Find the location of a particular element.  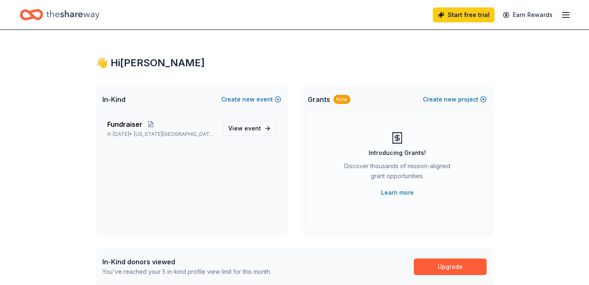

a: Earn Rewards is located at coordinates (528, 15).